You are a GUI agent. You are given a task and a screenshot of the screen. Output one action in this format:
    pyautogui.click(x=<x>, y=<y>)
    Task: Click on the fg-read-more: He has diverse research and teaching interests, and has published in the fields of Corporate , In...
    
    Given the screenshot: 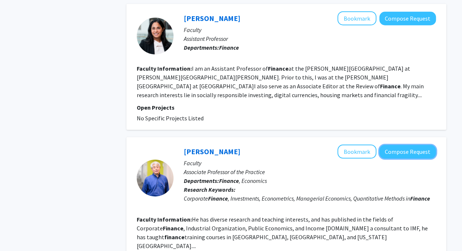 What is the action you would take?
    pyautogui.click(x=282, y=232)
    